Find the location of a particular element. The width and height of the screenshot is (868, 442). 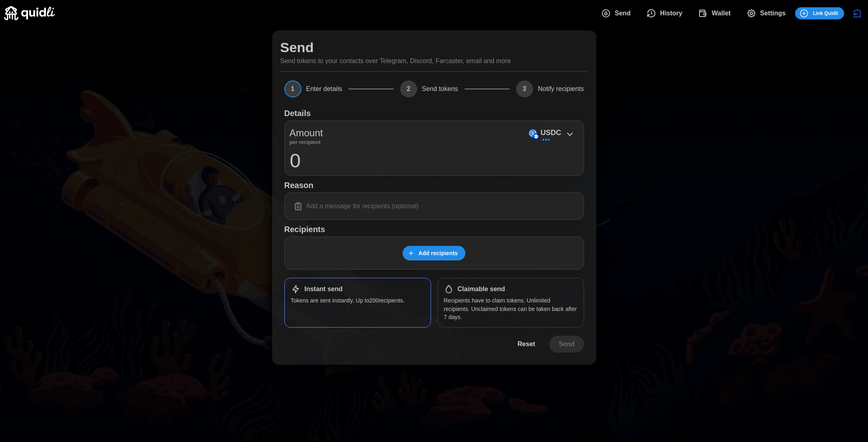

p: Recipients have to claim tokens. Unlimited recipients. Unclaimed tokens can be taken back after 7... is located at coordinates (511, 309).